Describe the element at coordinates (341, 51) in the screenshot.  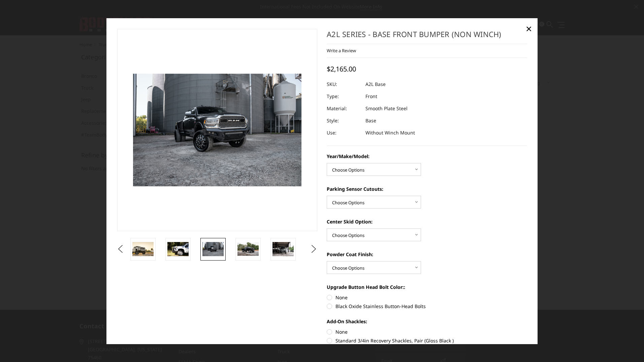
I see `a: Write a Review` at that location.